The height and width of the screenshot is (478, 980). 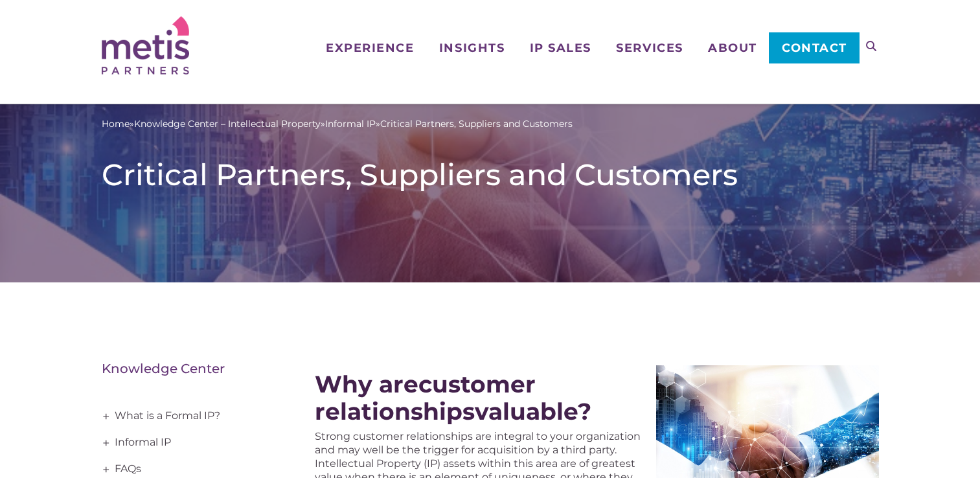 I want to click on span: Insights, so click(x=472, y=48).